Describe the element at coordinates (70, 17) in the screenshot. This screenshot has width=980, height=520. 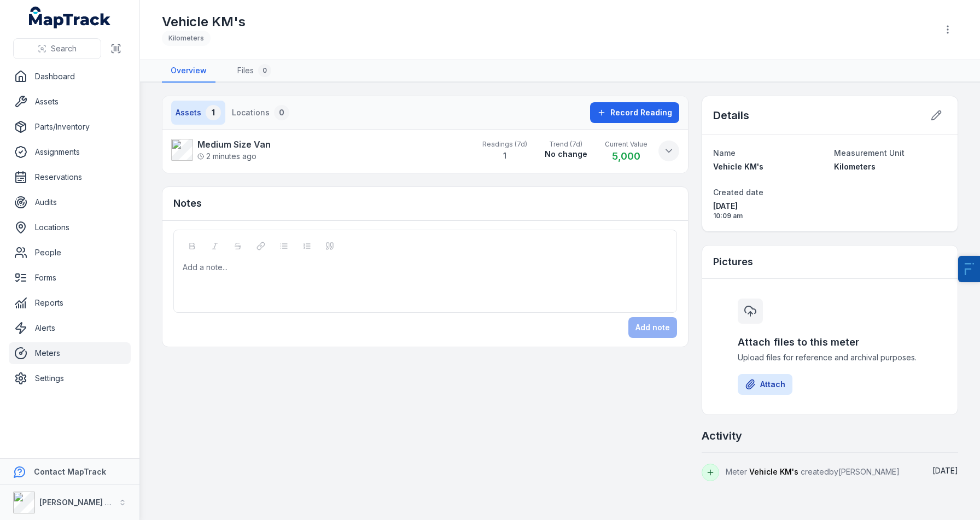
I see `a: MapTrack` at that location.